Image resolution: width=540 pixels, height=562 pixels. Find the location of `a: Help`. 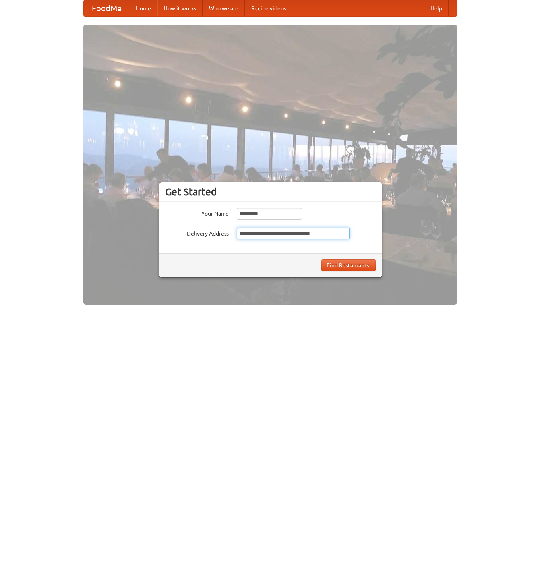

a: Help is located at coordinates (436, 8).